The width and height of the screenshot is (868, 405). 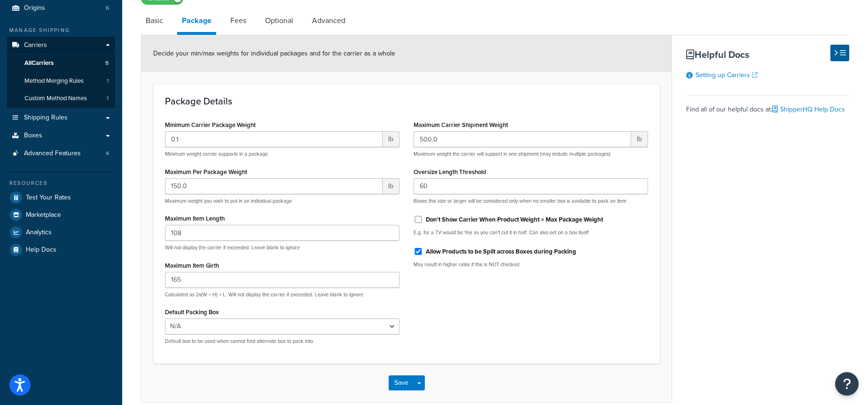 I want to click on p: Maximum weight you wish to put in an individual package, so click(x=282, y=201).